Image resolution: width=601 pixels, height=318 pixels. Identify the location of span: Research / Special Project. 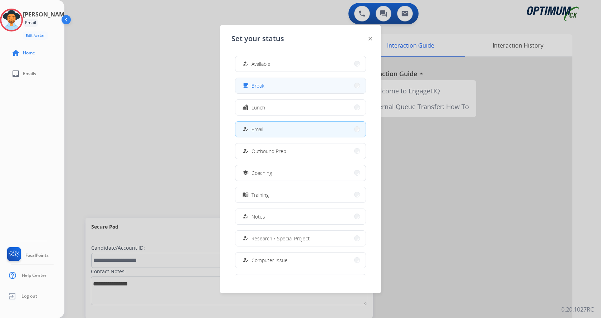
(280, 238).